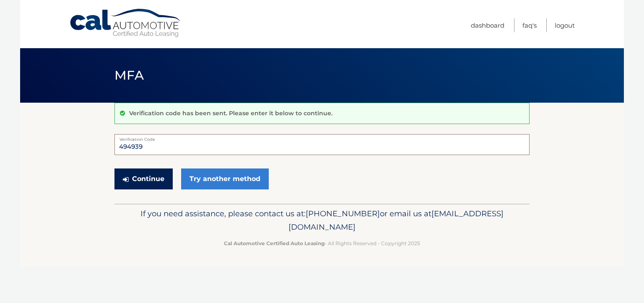 The height and width of the screenshot is (303, 644). I want to click on p: Verification code has been sent. Please enter it below to continue., so click(231, 113).